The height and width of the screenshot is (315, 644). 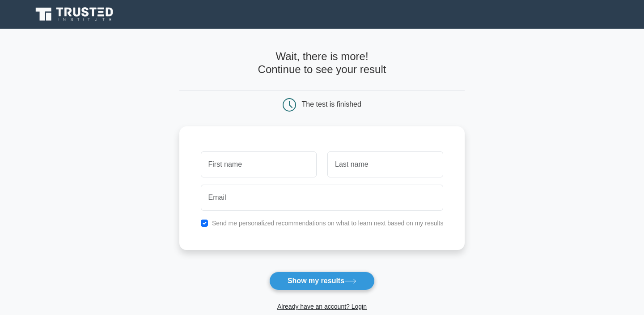 I want to click on div: The test is finished, so click(x=331, y=104).